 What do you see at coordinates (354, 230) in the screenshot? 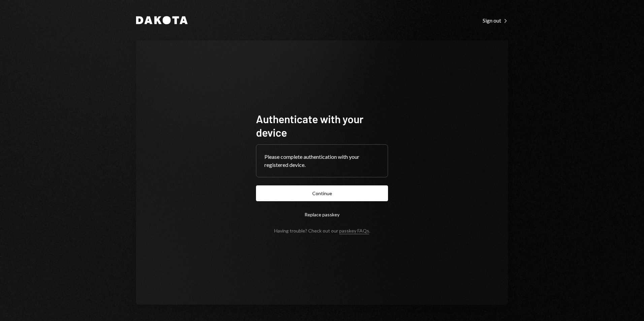
I see `a: passkey FAQs` at bounding box center [354, 230].